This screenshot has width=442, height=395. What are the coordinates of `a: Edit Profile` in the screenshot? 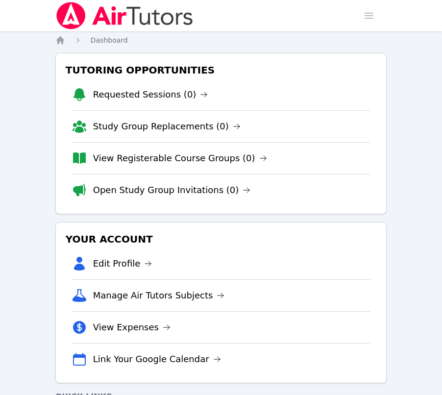 It's located at (123, 264).